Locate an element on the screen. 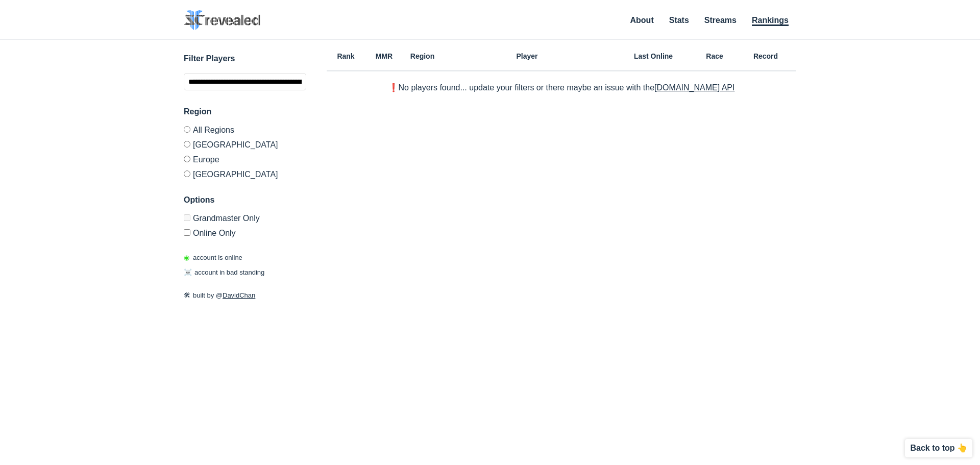 The width and height of the screenshot is (980, 465). label: All Regions is located at coordinates (245, 131).